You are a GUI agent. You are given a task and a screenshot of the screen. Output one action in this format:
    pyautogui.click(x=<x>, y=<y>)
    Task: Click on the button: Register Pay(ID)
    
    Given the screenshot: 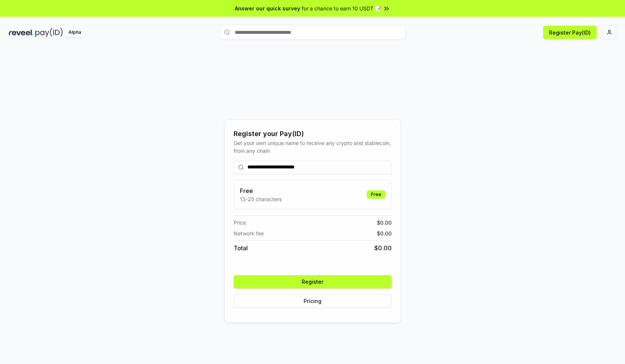 What is the action you would take?
    pyautogui.click(x=571, y=32)
    